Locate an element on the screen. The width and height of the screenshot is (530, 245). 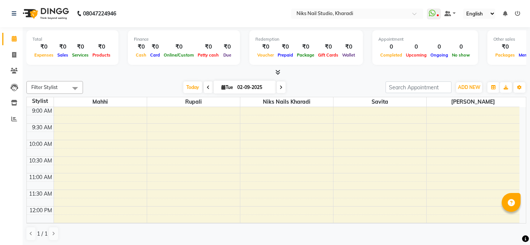
div: 11:00 AM is located at coordinates (40, 177).